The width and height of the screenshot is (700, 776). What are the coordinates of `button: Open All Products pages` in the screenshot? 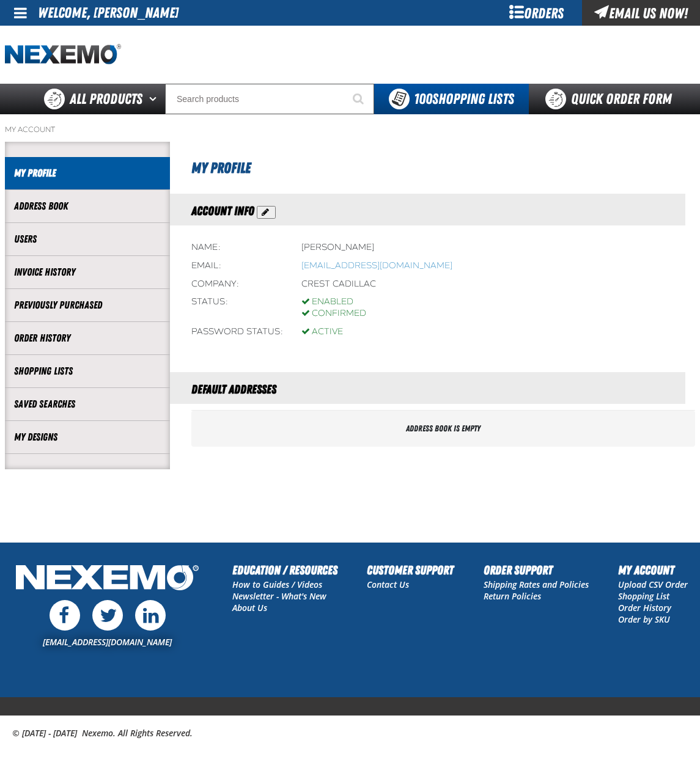 It's located at (154, 99).